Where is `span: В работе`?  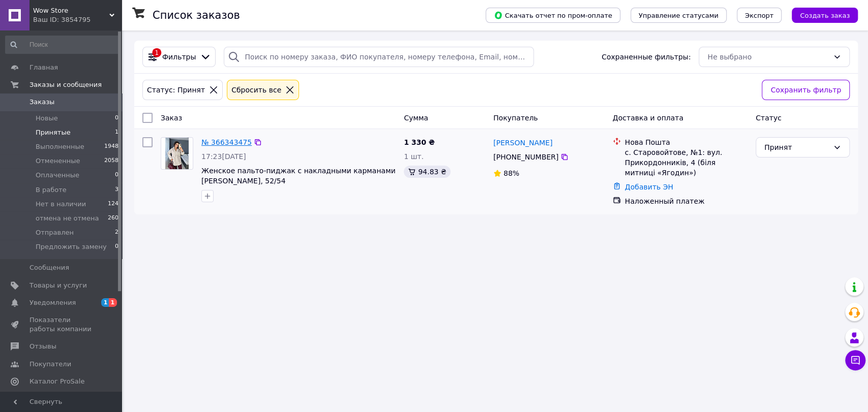
span: В работе is located at coordinates (51, 190).